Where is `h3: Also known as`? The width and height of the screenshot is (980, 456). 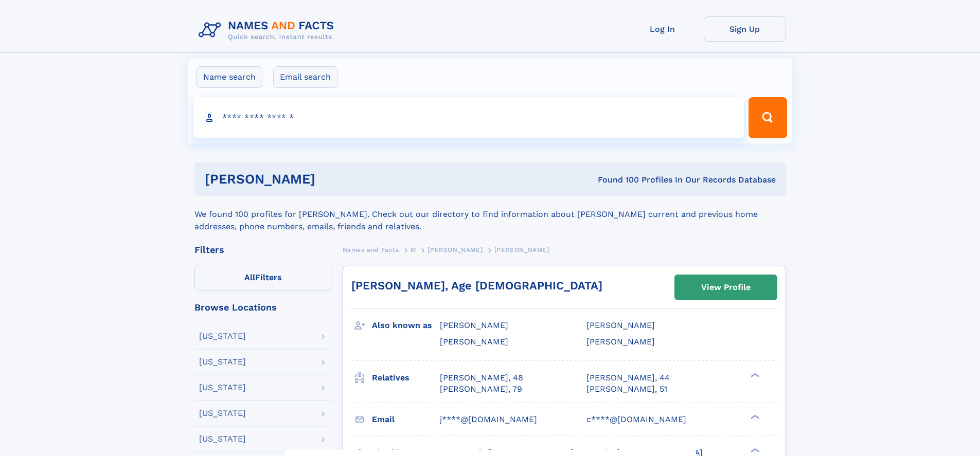
h3: Also known as is located at coordinates (406, 326).